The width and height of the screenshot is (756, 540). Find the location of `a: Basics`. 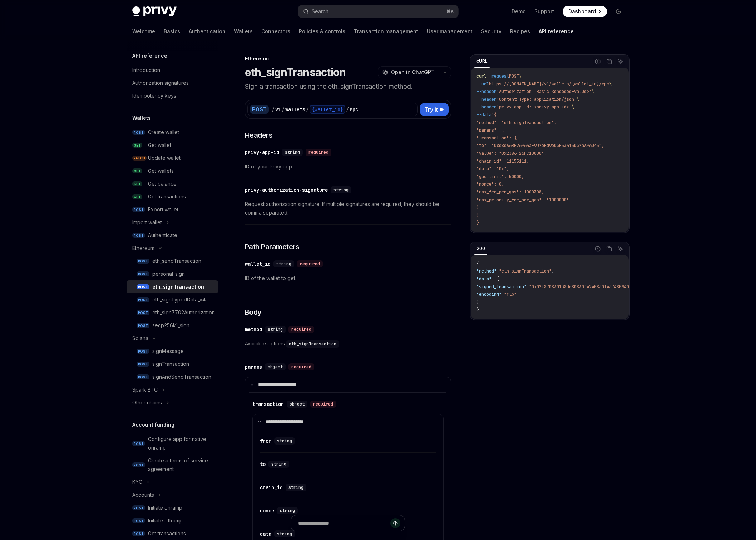

a: Basics is located at coordinates (172, 32).